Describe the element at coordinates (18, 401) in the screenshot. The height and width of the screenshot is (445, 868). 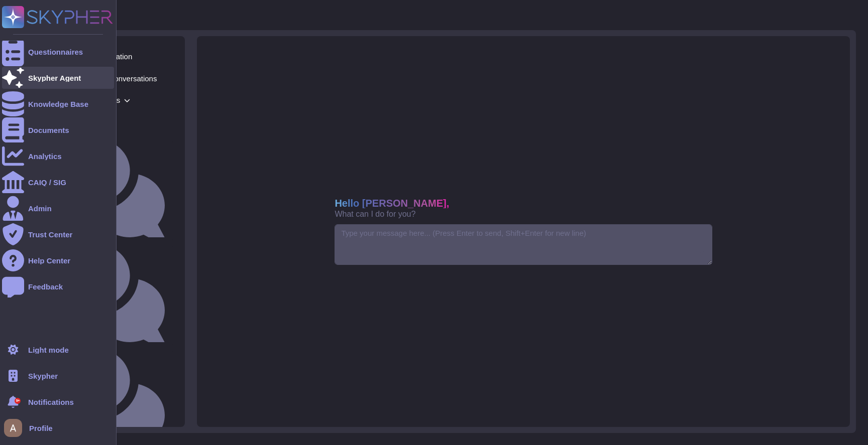
I see `div: 9+` at that location.